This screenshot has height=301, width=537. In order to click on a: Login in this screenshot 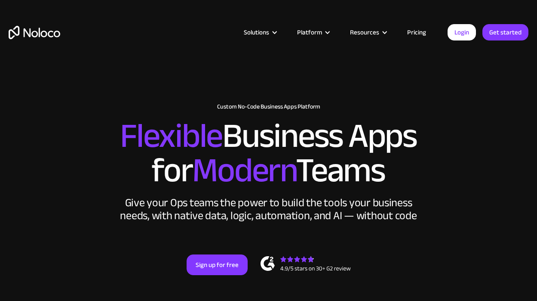, I will do `click(462, 32)`.